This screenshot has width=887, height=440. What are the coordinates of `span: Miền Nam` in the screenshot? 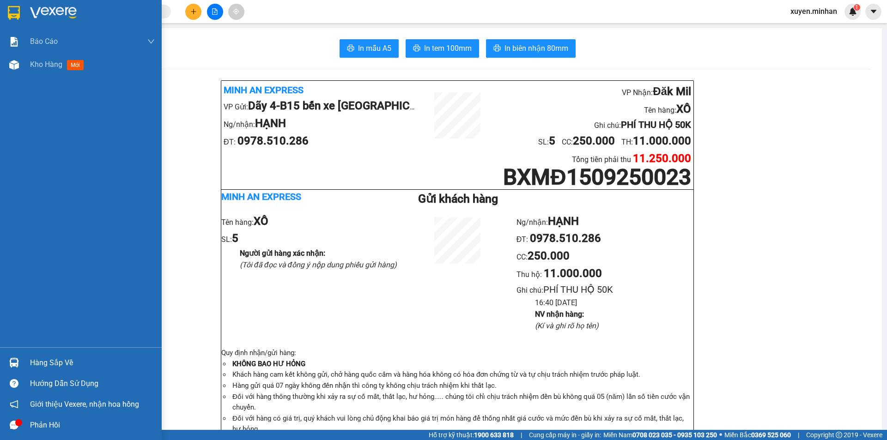 It's located at (660, 435).